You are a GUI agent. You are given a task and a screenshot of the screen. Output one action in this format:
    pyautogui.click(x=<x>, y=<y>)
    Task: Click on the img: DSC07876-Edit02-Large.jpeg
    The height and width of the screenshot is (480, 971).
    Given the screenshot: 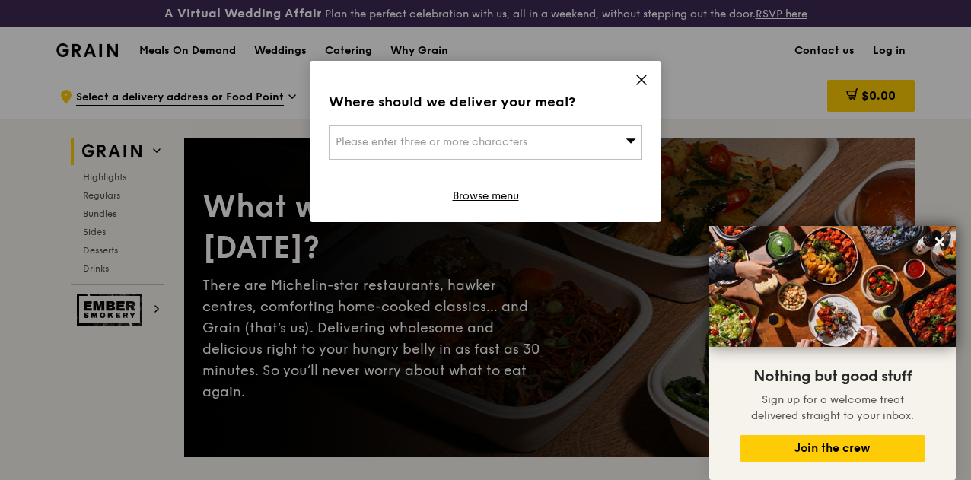 What is the action you would take?
    pyautogui.click(x=832, y=286)
    